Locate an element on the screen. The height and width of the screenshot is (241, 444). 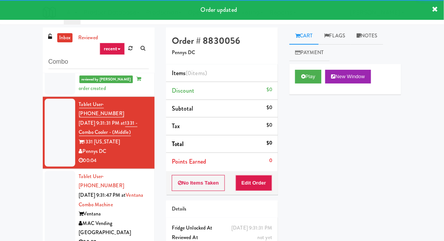
button: Play is located at coordinates (308, 77).